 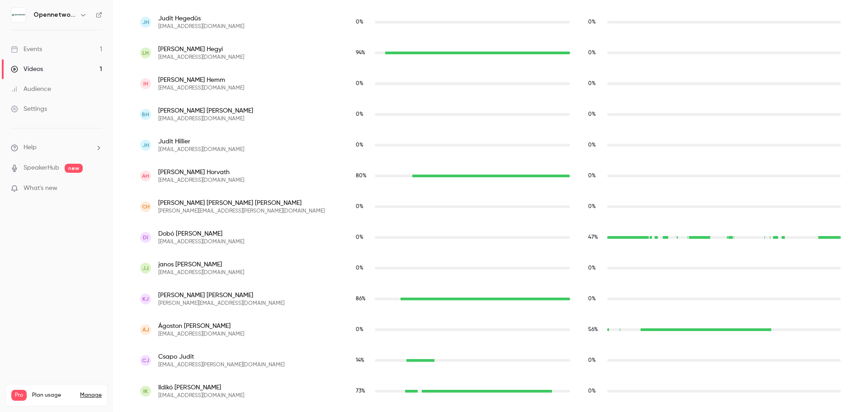 I want to click on span: Judit Hillier, so click(x=201, y=142).